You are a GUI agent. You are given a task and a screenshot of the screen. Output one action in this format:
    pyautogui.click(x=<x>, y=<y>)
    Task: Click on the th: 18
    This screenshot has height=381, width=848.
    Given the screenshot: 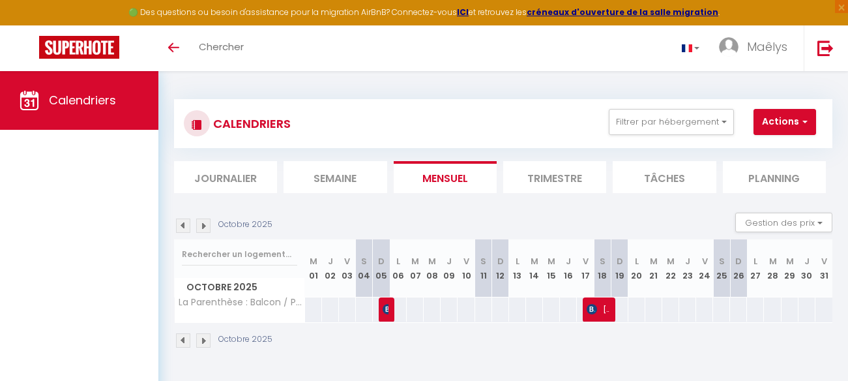 What is the action you would take?
    pyautogui.click(x=602, y=268)
    